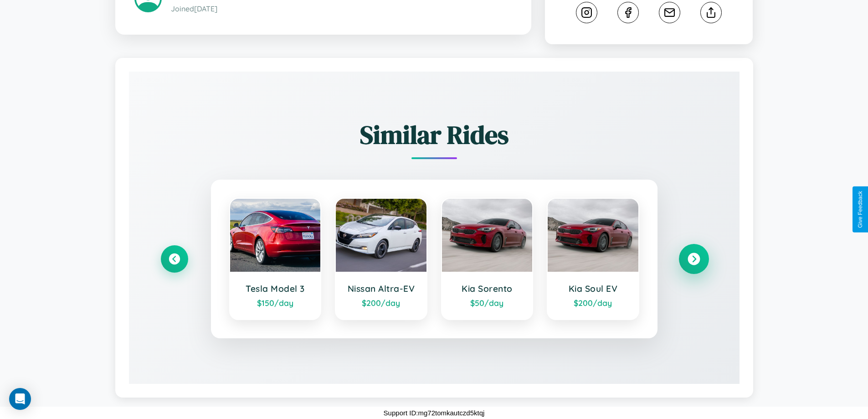  I want to click on div: Give Feedback, so click(860, 210).